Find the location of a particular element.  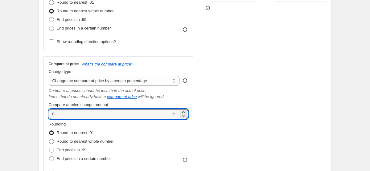

div: help is located at coordinates (185, 81).